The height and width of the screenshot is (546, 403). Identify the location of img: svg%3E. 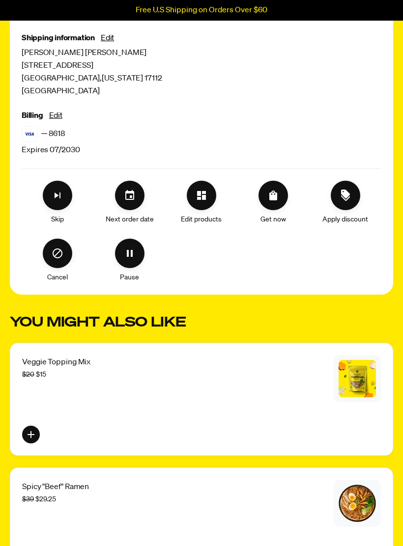
(29, 134).